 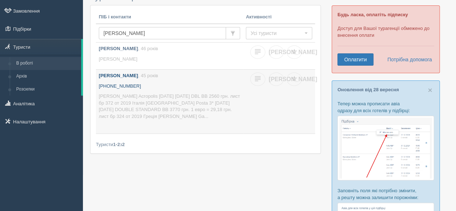 What do you see at coordinates (123, 144) in the screenshot?
I see `b: 2` at bounding box center [123, 144].